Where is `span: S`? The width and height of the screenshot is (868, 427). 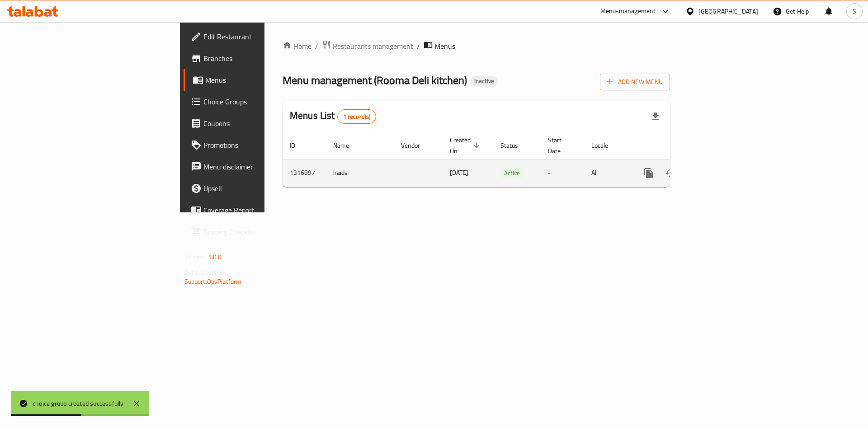
span: S is located at coordinates (854, 12).